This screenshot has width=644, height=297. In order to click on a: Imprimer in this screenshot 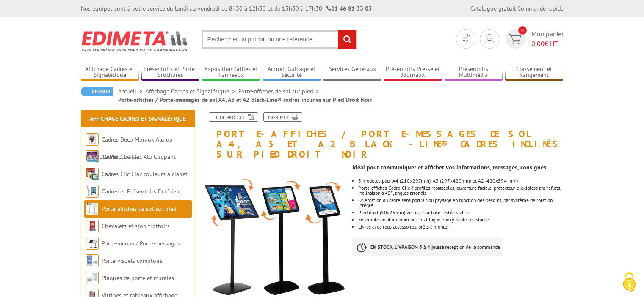, I will do `click(283, 117)`.